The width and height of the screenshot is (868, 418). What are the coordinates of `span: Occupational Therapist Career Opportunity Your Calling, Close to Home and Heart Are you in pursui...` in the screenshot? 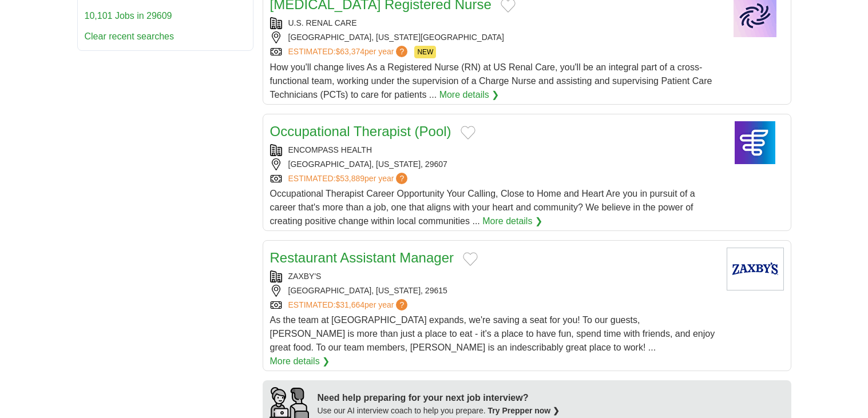 It's located at (482, 207).